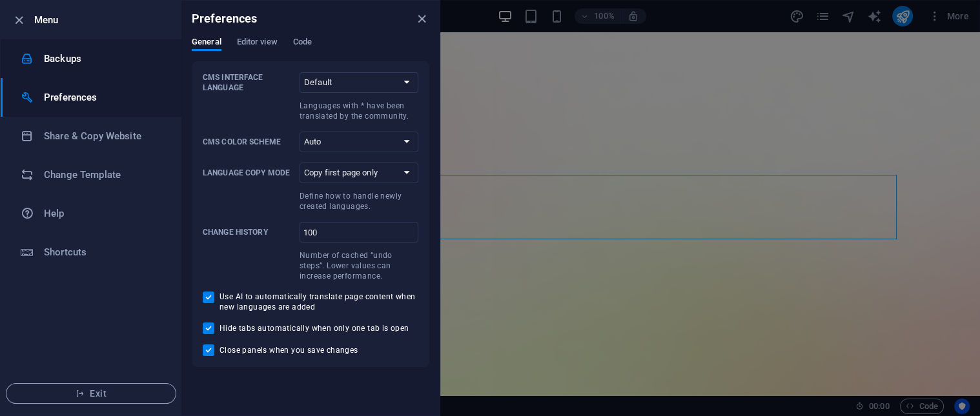  I want to click on h6: Shortcuts, so click(103, 252).